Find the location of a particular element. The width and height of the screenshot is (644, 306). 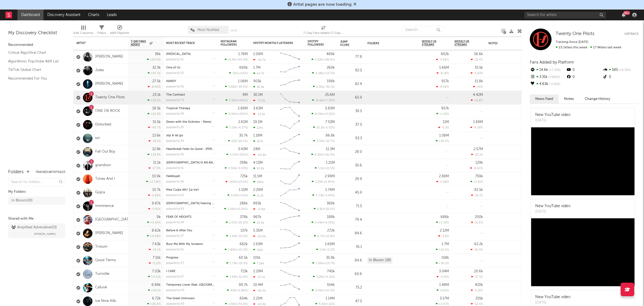

span: Dismiss is located at coordinates (355, 4).